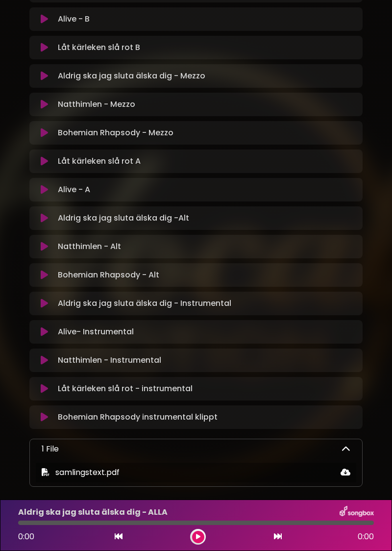  What do you see at coordinates (99, 161) in the screenshot?
I see `p: Låt kärleken slå rot A` at bounding box center [99, 161].